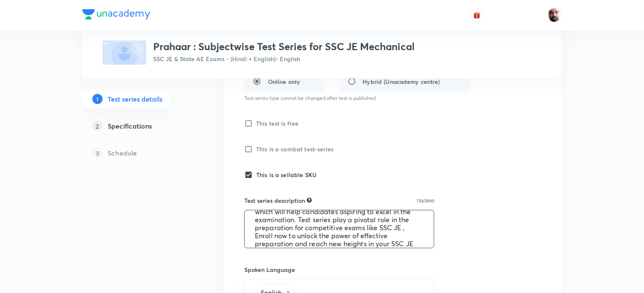 The image size is (644, 293). I want to click on img: fallback-thumbnail.png, so click(124, 53).